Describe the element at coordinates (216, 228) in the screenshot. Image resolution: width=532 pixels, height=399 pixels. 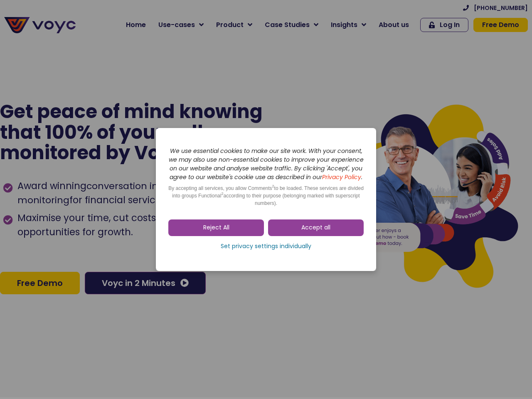
I see `span: Reject All` at that location.